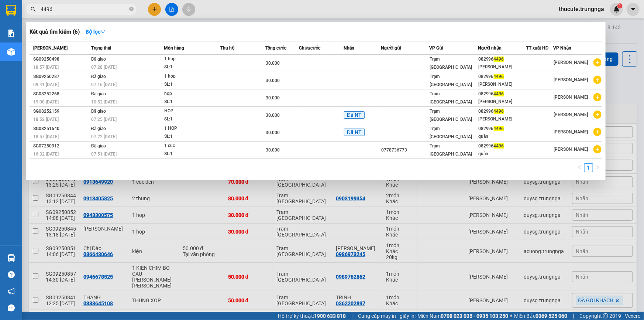 The height and width of the screenshot is (320, 644). What do you see at coordinates (310, 48) in the screenshot?
I see `span: Chưa cước` at bounding box center [310, 48].